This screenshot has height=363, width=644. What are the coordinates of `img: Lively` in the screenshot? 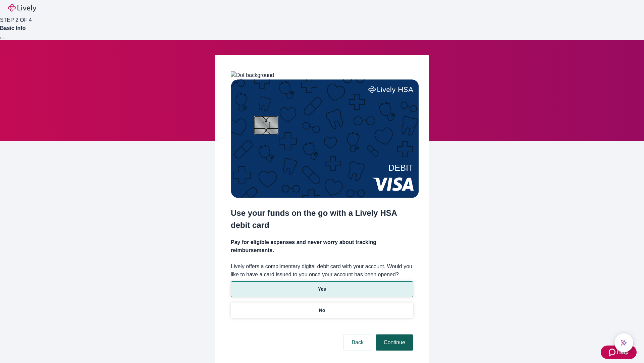 It's located at (22, 8).